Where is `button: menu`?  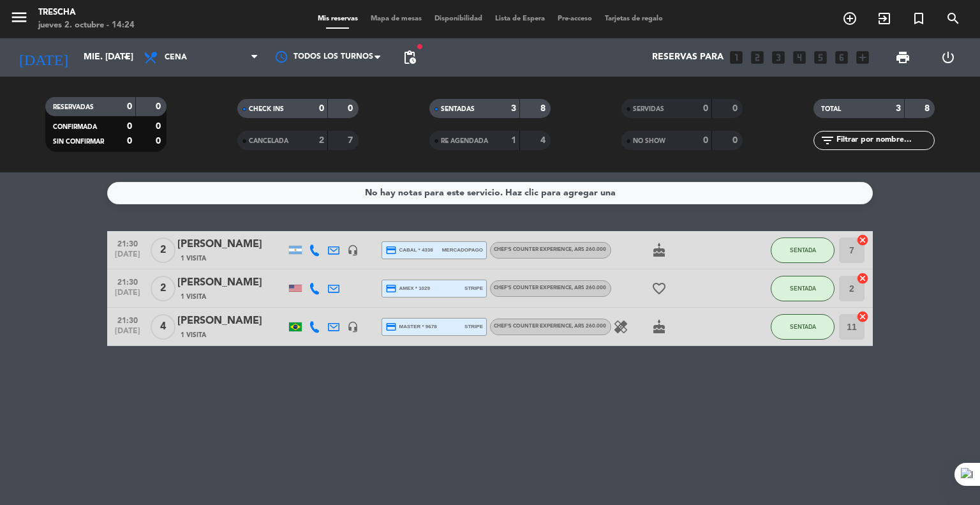
button: menu is located at coordinates (19, 19).